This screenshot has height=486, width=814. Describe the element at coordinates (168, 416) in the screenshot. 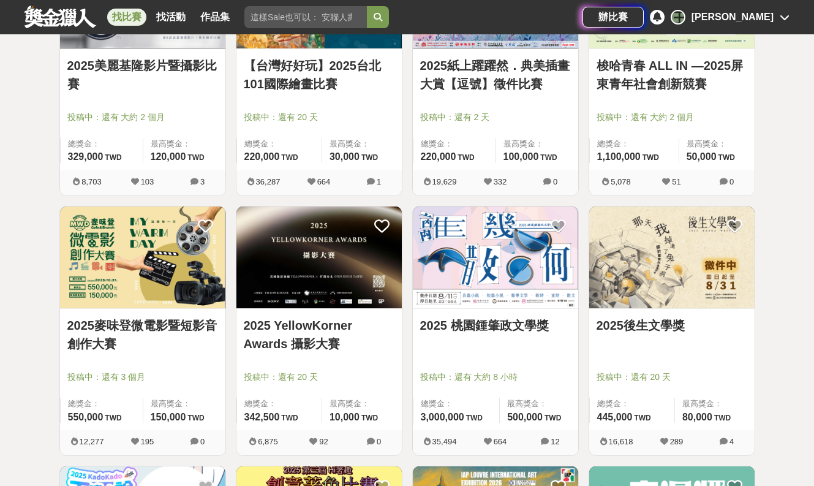

I see `span: 150,000` at that location.